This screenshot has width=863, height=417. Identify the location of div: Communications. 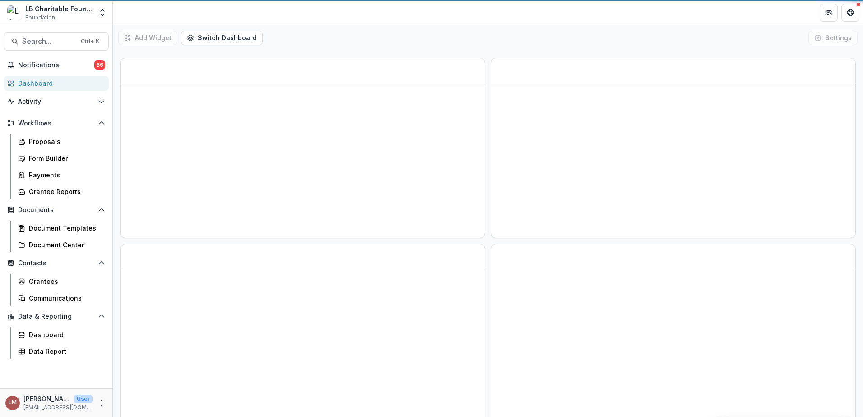
(65, 298).